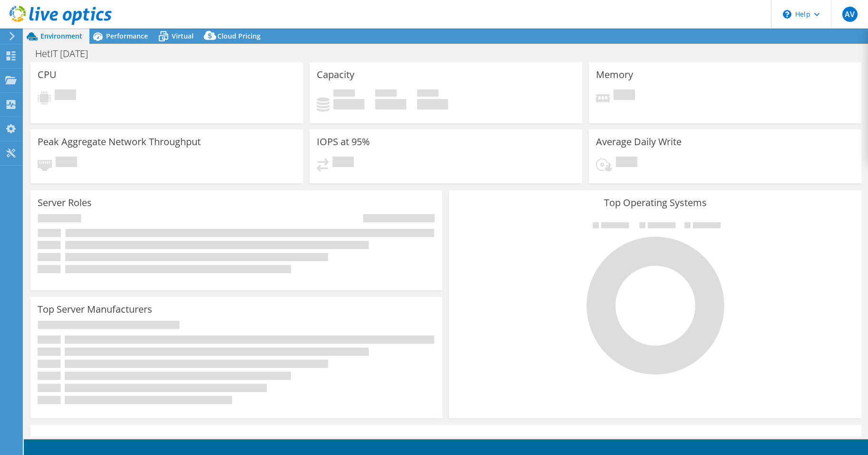 The height and width of the screenshot is (455, 868). Describe the element at coordinates (119, 142) in the screenshot. I see `h3: Peak Aggregate Network Throughput` at that location.